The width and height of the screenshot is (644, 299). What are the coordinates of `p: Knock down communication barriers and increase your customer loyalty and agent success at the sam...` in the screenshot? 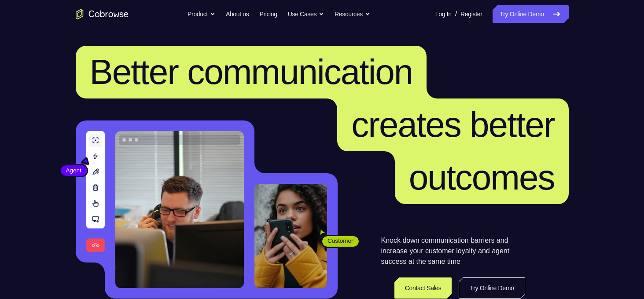 It's located at (452, 251).